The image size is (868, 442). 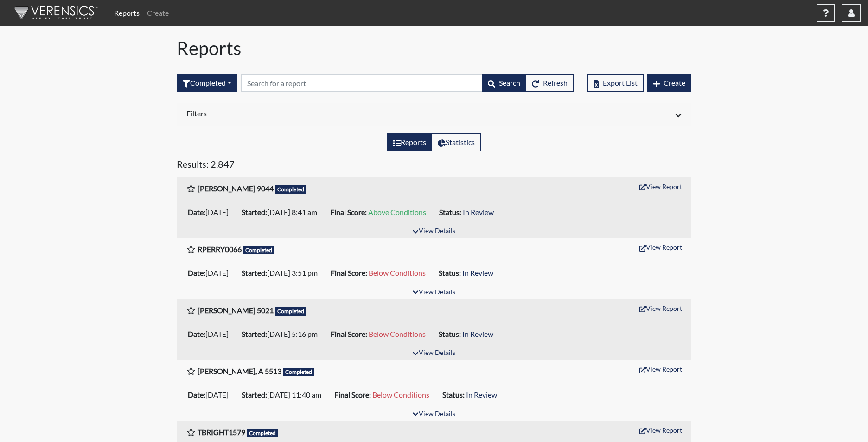 What do you see at coordinates (307, 113) in the screenshot?
I see `h6: Filters` at bounding box center [307, 113].